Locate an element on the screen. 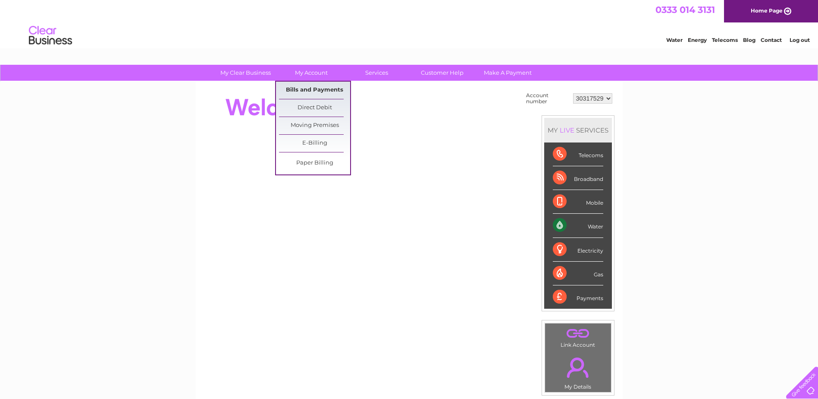 The image size is (818, 399). a: Water is located at coordinates (675, 40).